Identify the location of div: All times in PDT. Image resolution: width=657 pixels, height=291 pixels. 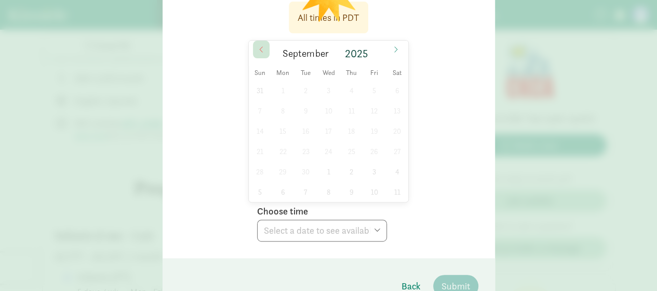
(328, 17).